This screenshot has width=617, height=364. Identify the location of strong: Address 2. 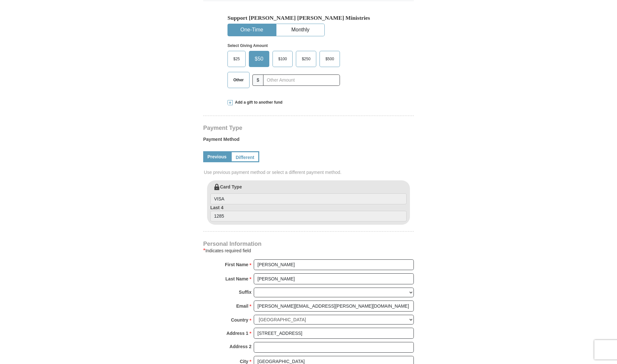
(240, 347).